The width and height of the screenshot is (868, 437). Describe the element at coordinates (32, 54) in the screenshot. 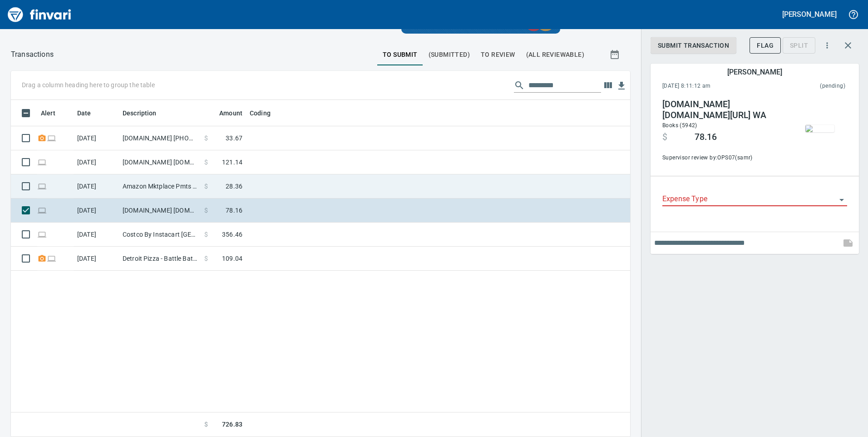

I see `p: Transactions` at that location.